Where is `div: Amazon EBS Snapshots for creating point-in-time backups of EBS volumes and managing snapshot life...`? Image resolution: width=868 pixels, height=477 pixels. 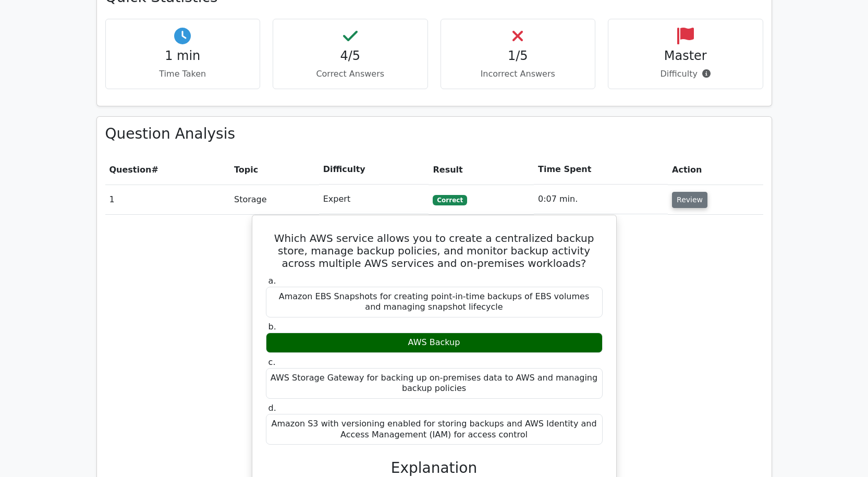
div: Amazon EBS Snapshots for creating point-in-time backups of EBS volumes and managing snapshot life... is located at coordinates (434, 302).